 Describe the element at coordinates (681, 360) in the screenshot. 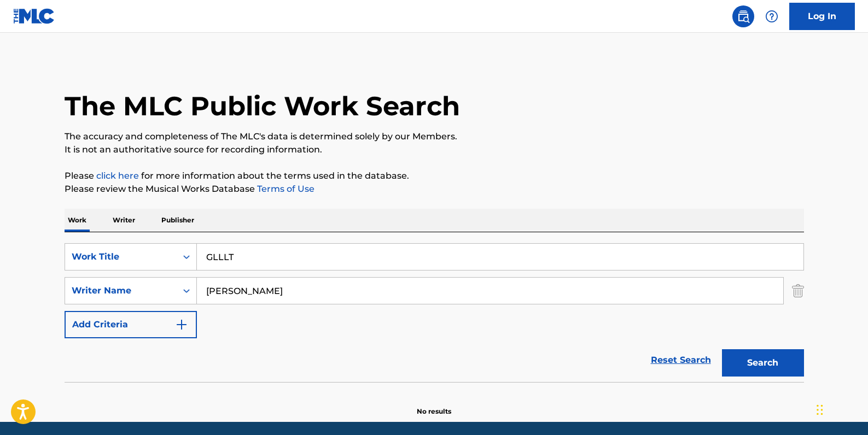

I see `a: Reset Search` at that location.